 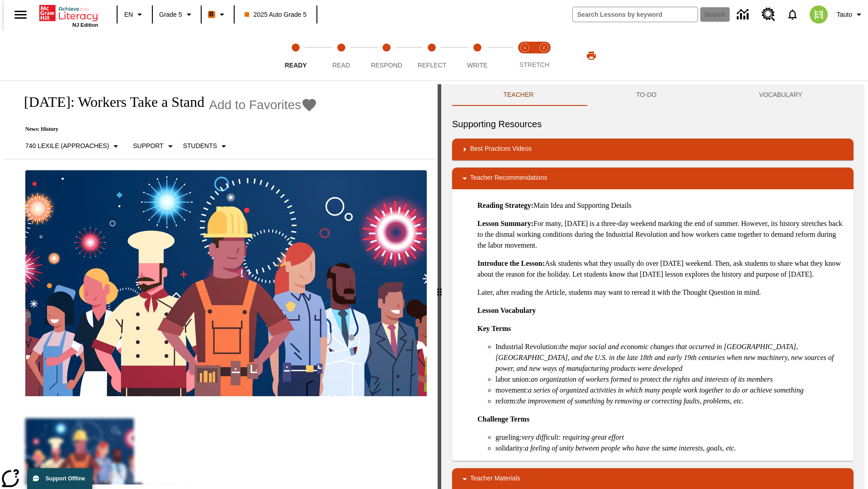 I want to click on button: Support Offline, so click(x=60, y=478).